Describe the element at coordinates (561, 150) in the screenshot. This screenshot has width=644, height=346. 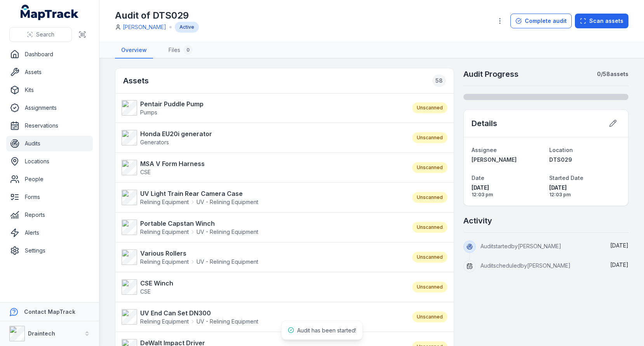
I see `span: Location` at that location.